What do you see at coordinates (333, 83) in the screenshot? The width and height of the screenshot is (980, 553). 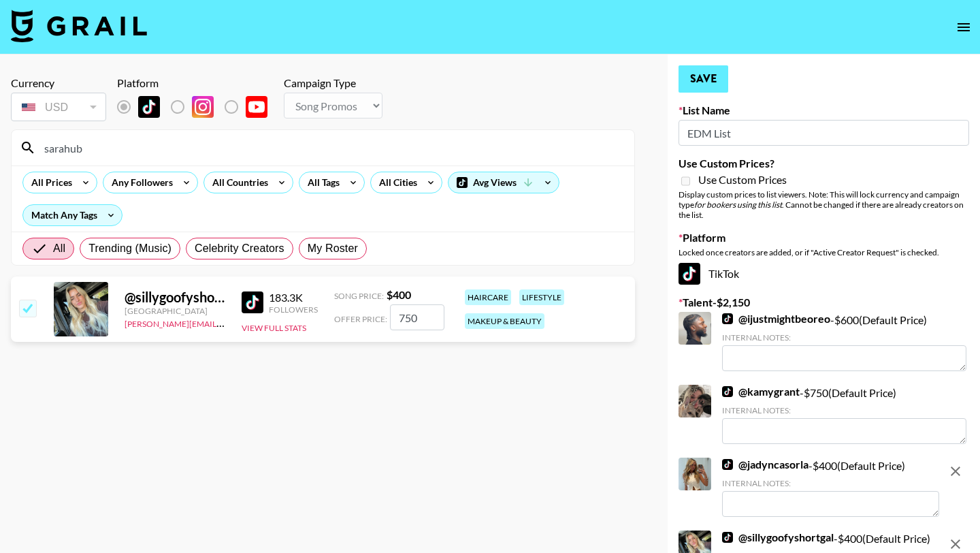 I see `div: Campaign Type` at bounding box center [333, 83].